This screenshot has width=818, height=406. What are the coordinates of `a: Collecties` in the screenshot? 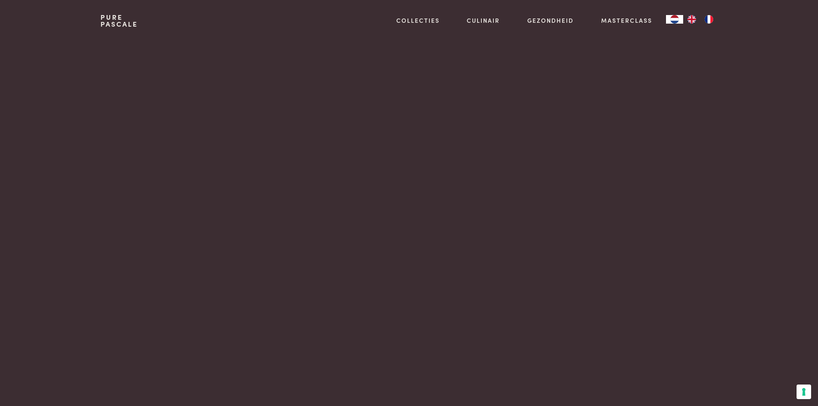 It's located at (418, 20).